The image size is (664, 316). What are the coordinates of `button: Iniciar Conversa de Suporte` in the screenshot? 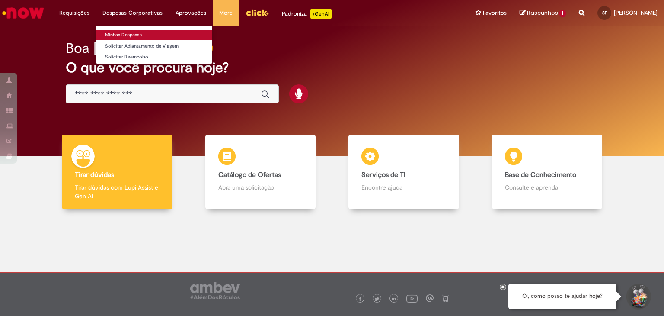 It's located at (638, 296).